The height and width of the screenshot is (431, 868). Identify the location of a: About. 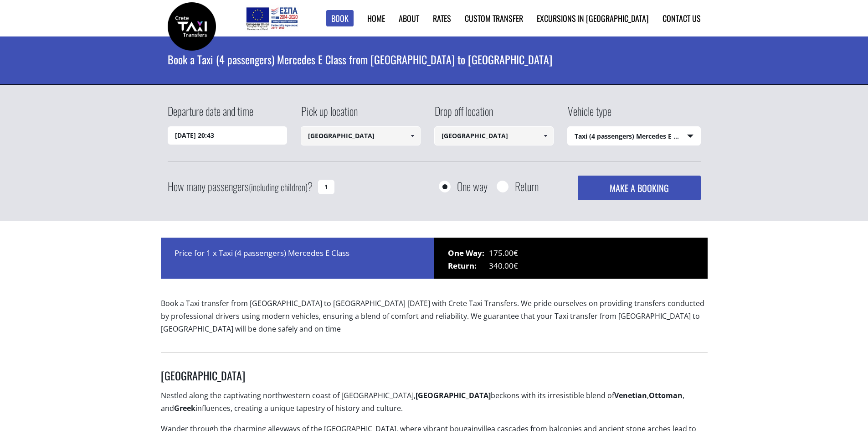
(408, 18).